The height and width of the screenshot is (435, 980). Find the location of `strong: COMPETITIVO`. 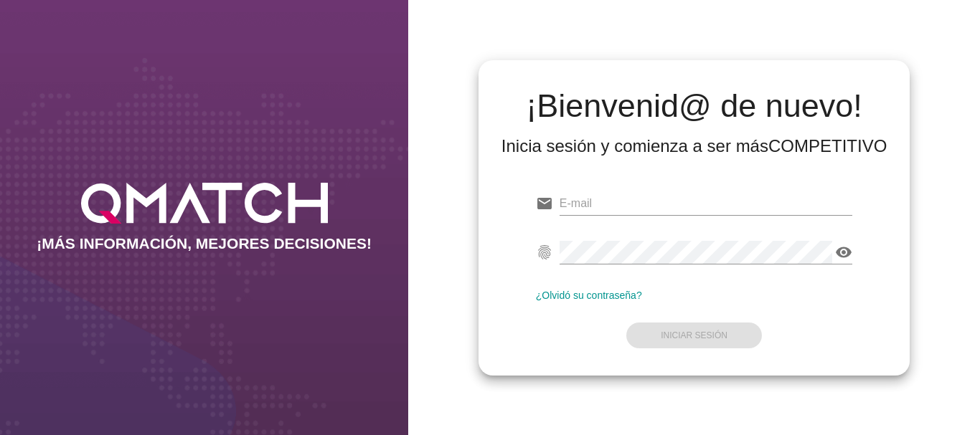

strong: COMPETITIVO is located at coordinates (827, 146).